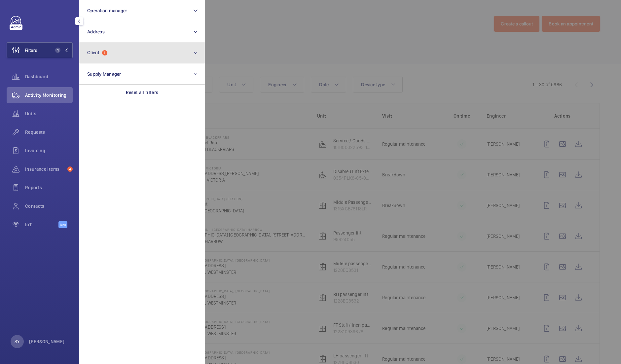 This screenshot has height=364, width=621. I want to click on span: Beta, so click(63, 224).